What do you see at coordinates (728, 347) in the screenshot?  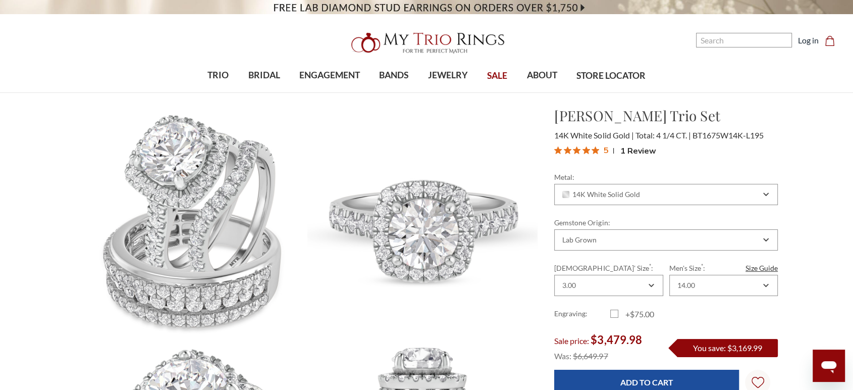 I see `span: You save: $3,169.99` at bounding box center [728, 347].